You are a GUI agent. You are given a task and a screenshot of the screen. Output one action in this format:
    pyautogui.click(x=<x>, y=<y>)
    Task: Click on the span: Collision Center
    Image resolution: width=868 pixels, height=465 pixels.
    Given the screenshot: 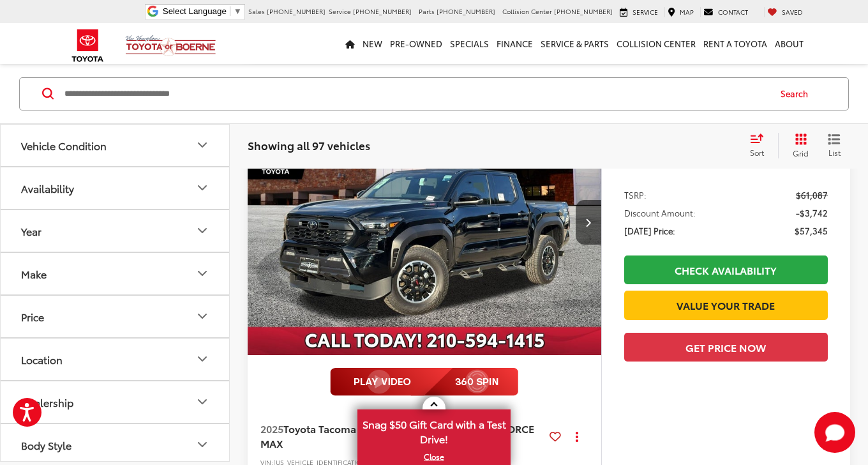 What is the action you would take?
    pyautogui.click(x=527, y=11)
    